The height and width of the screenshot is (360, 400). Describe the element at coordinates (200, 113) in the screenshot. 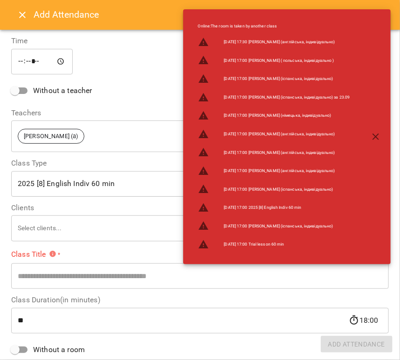

I see `label: Teachers` at that location.